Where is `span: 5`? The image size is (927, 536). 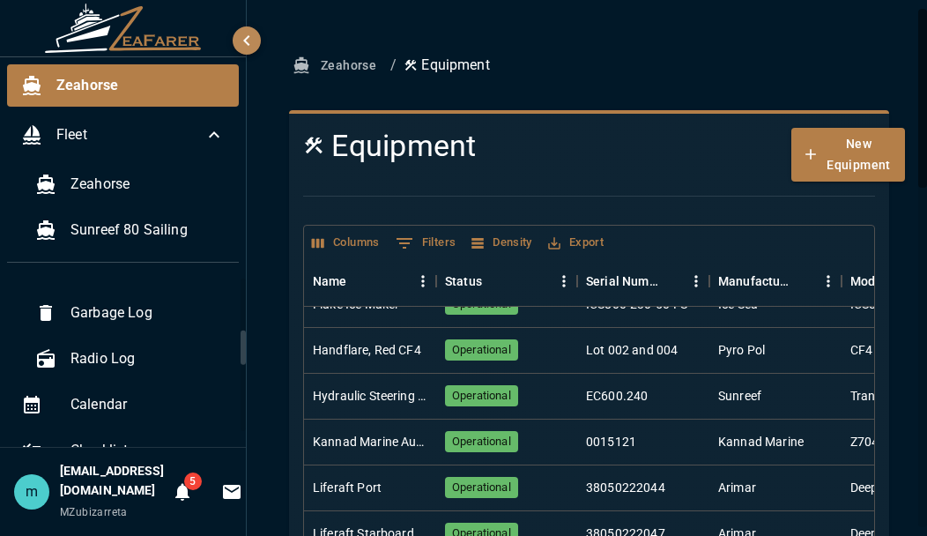 span: 5 is located at coordinates (193, 481).